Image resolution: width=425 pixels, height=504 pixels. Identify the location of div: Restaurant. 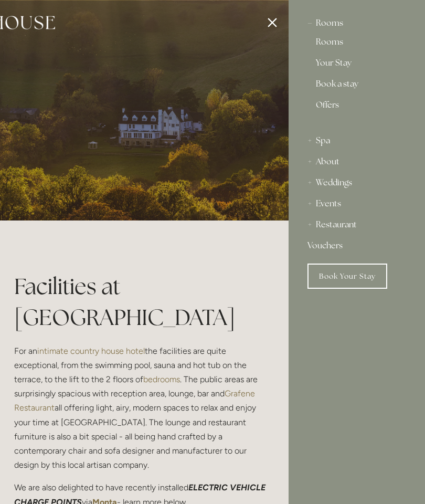
(357, 225).